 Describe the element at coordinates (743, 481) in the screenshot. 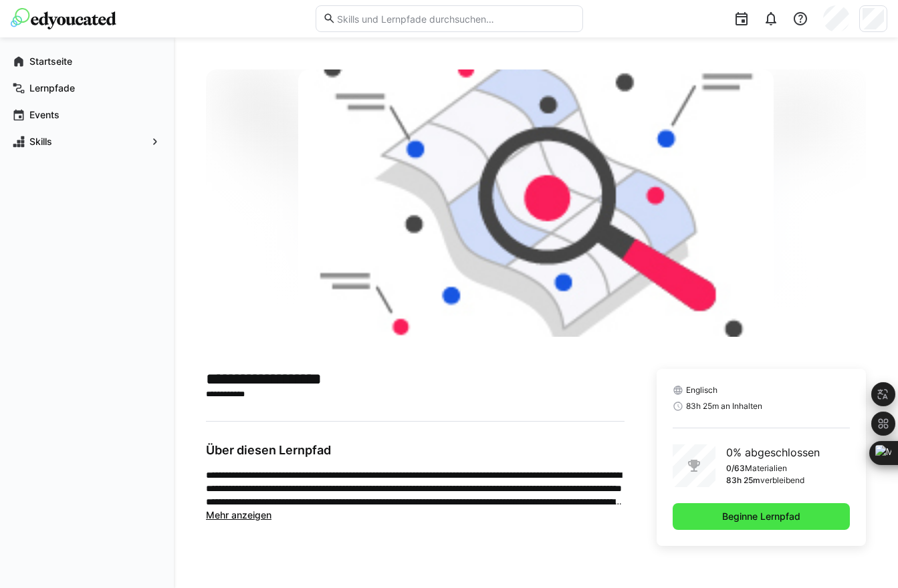

I see `p: 83h 25m` at that location.